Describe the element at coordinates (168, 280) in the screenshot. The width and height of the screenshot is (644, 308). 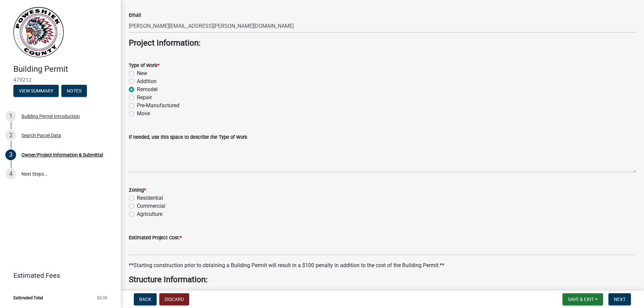
I see `strong: Structure Information:` at that location.